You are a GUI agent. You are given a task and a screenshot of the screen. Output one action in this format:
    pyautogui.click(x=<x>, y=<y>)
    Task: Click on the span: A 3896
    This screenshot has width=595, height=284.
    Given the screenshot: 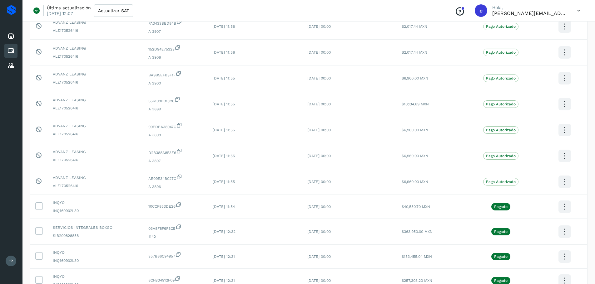 What is the action you would take?
    pyautogui.click(x=175, y=187)
    